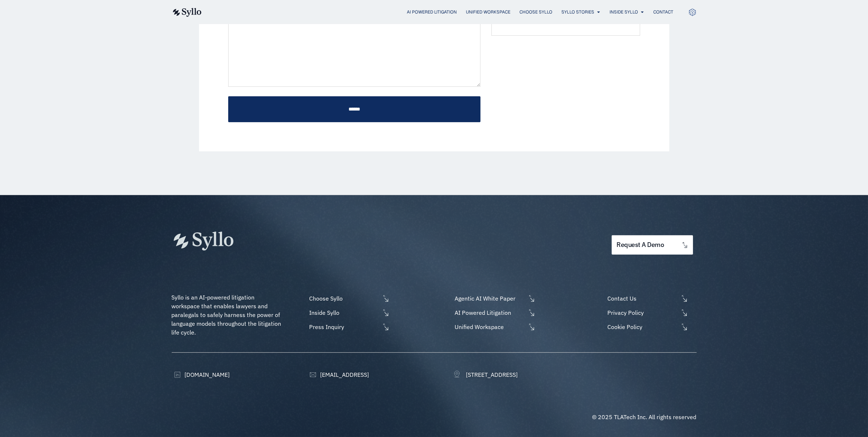 The width and height of the screenshot is (868, 437). What do you see at coordinates (642, 327) in the screenshot?
I see `span: Cookie Policy` at bounding box center [642, 327].